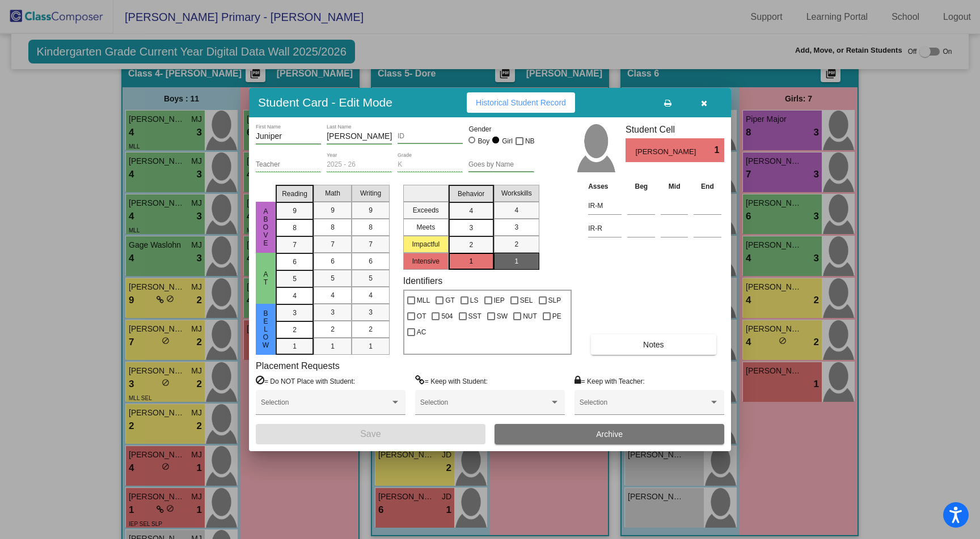 The height and width of the screenshot is (539, 980). What do you see at coordinates (675, 129) in the screenshot?
I see `h3: Student Cell` at bounding box center [675, 129].